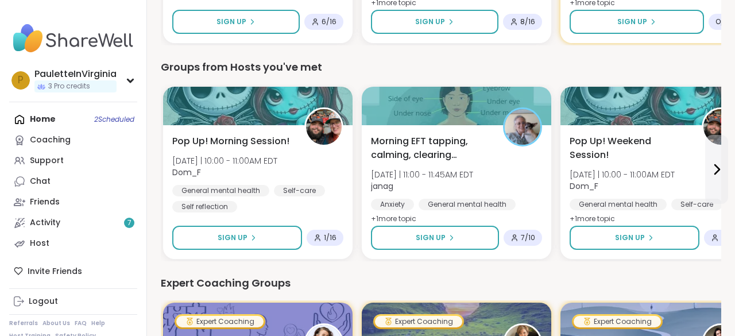 The image size is (735, 336). Describe the element at coordinates (73, 181) in the screenshot. I see `a: Chat` at that location.